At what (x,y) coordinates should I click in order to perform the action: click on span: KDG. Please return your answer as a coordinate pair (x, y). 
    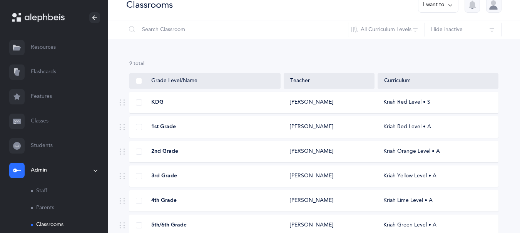
    Looking at the image, I should click on (157, 103).